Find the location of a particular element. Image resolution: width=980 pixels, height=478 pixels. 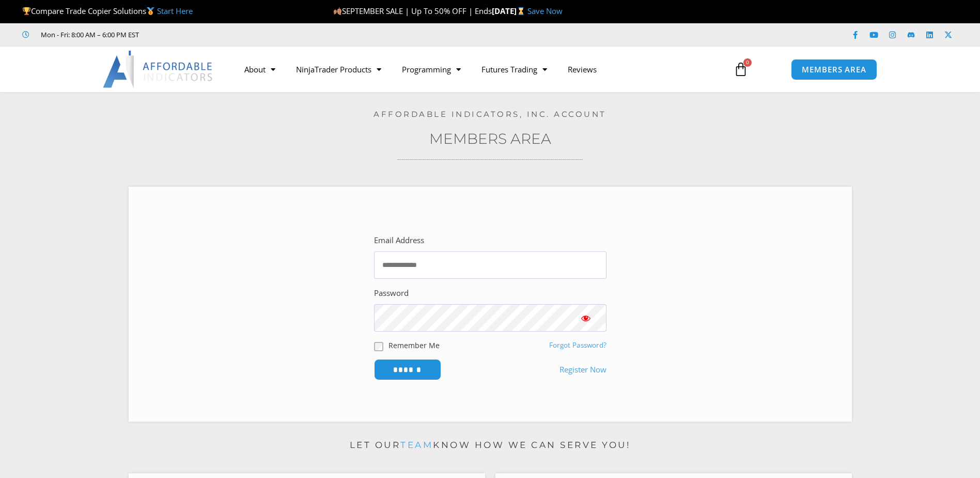

a: Forgot Password? is located at coordinates (578, 345).